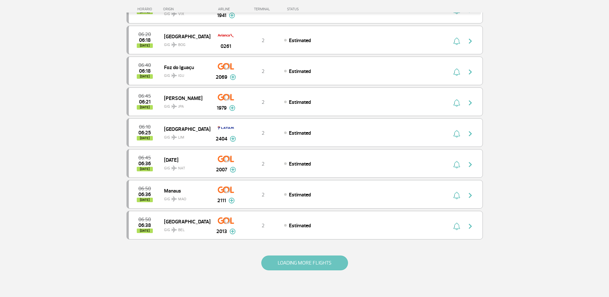 This screenshot has width=609, height=297. Describe the element at coordinates (305, 263) in the screenshot. I see `button: LOADING MORE FLIGHTS` at that location.